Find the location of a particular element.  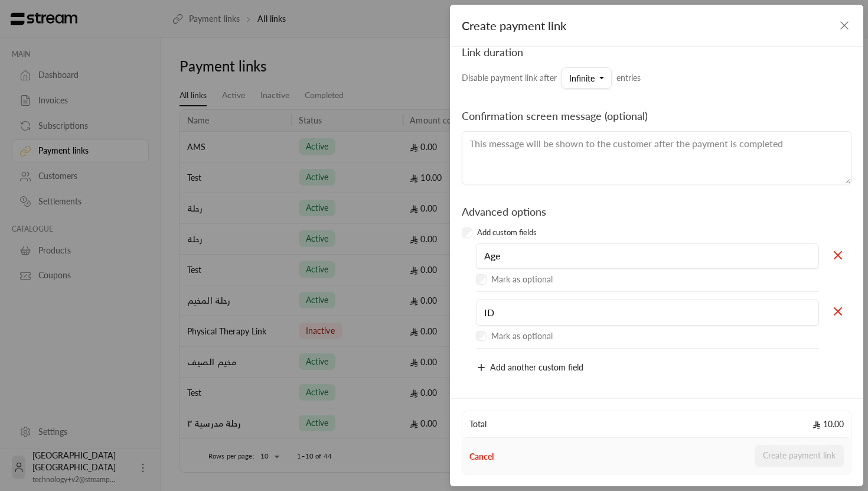

span: entries is located at coordinates (628, 77).